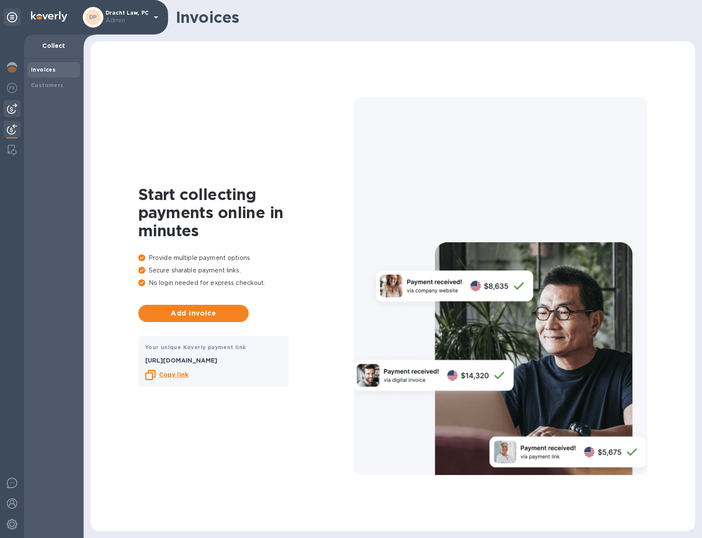 Image resolution: width=702 pixels, height=538 pixels. I want to click on p: Admin, so click(127, 20).